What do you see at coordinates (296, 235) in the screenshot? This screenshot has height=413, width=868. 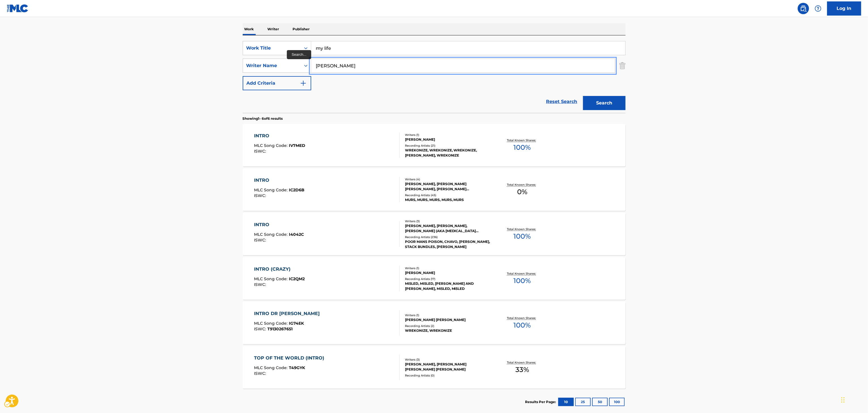 I see `span: I4042C` at bounding box center [296, 235].